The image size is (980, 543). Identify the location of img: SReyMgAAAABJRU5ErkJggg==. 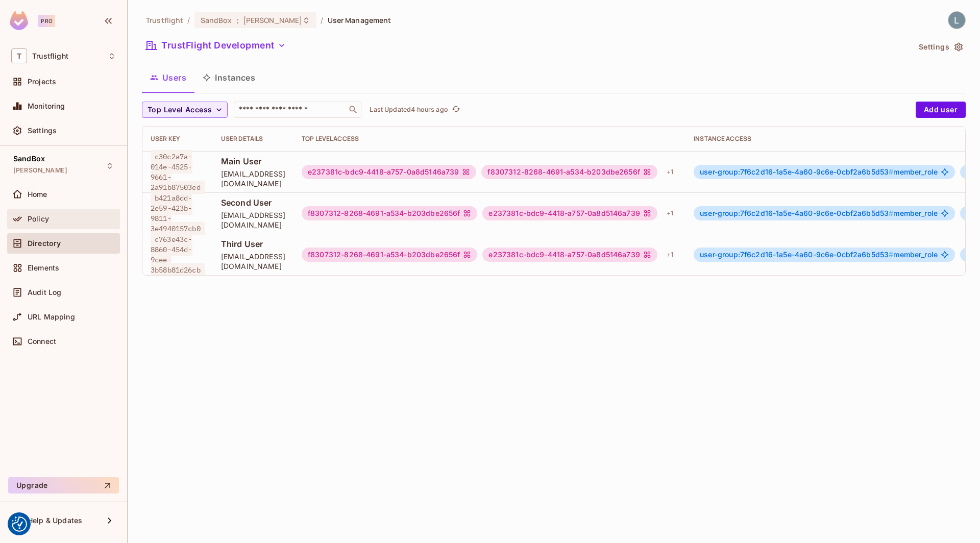
(19, 20).